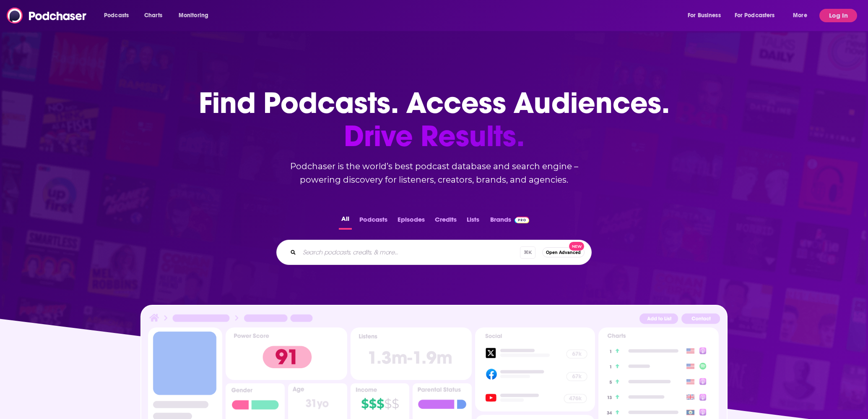 This screenshot has height=419, width=868. I want to click on img: Podchaser - Follow, Share and Rate Podcasts, so click(47, 16).